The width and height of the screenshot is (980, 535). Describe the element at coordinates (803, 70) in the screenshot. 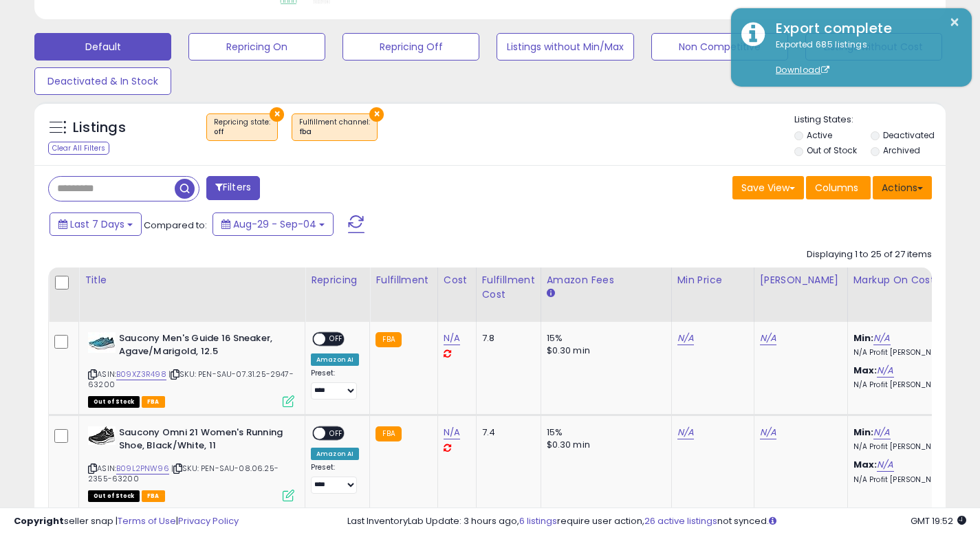

I see `a: Download` at that location.